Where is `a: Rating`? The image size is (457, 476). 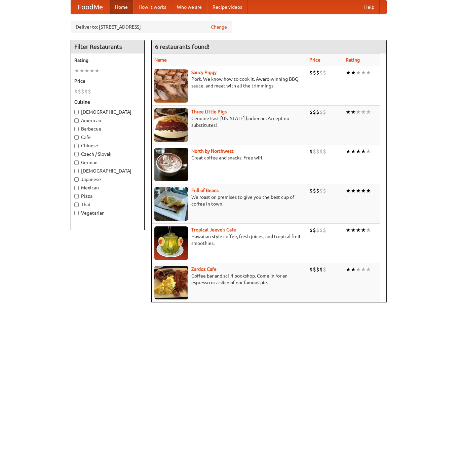 a: Rating is located at coordinates (353, 60).